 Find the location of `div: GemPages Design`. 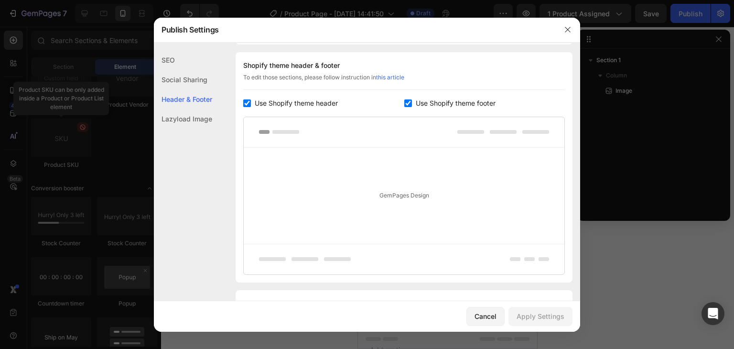

div: GemPages Design is located at coordinates (404, 196).